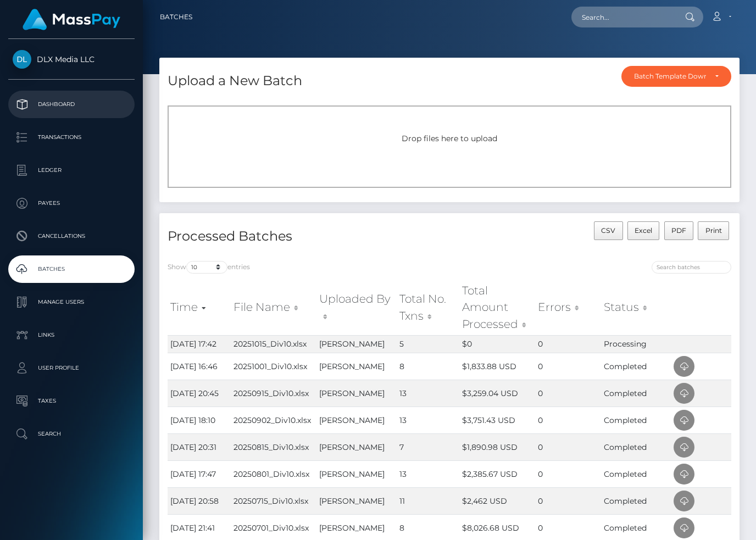 This screenshot has width=756, height=540. I want to click on td: Processing, so click(636, 344).